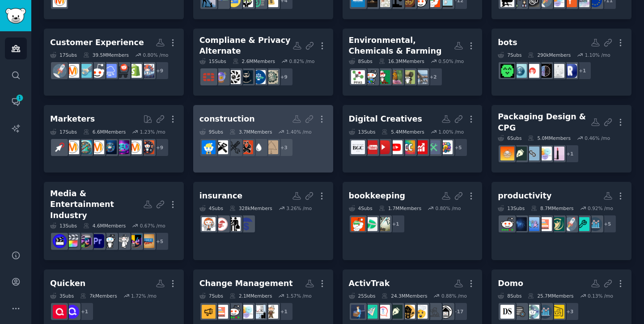 The height and width of the screenshot is (324, 644). I want to click on div: ActivTrak, so click(370, 283).